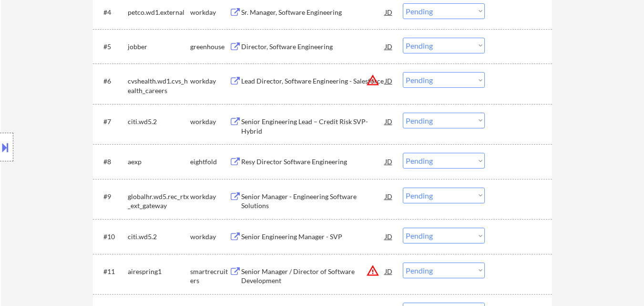 The height and width of the screenshot is (306, 644). I want to click on div: #11, so click(111, 272).